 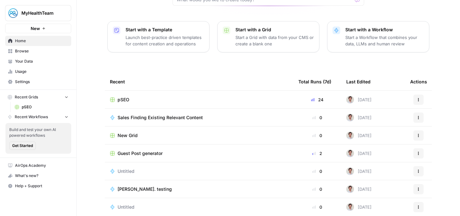 I want to click on span: Recent Grids, so click(x=26, y=97).